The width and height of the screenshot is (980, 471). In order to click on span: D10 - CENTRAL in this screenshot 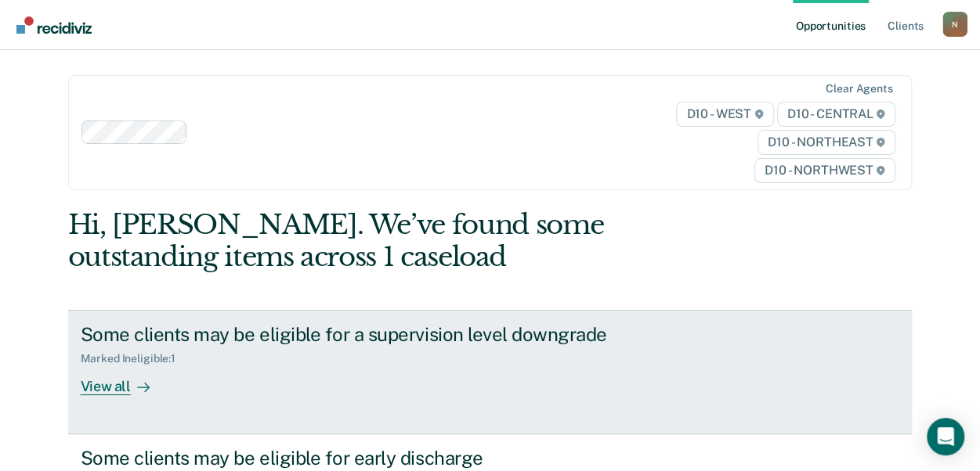, I will do `click(837, 115)`.